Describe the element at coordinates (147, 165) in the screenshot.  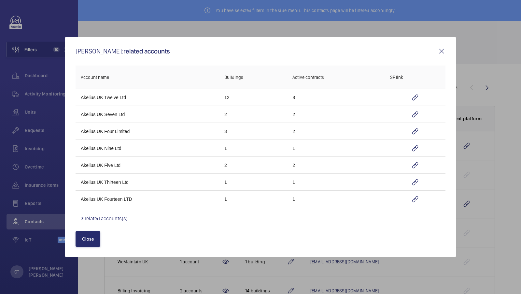
I see `td: Akelius UK Five Ltd` at that location.